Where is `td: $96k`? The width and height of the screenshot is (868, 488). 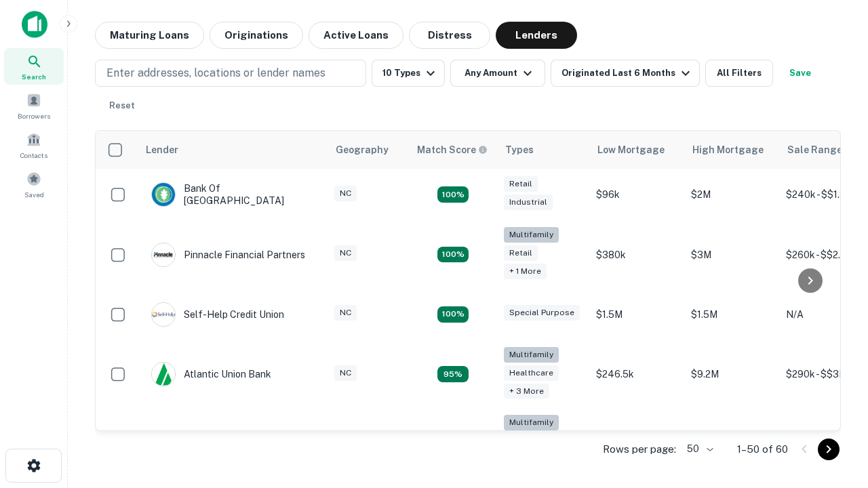 td: $96k is located at coordinates (637, 195).